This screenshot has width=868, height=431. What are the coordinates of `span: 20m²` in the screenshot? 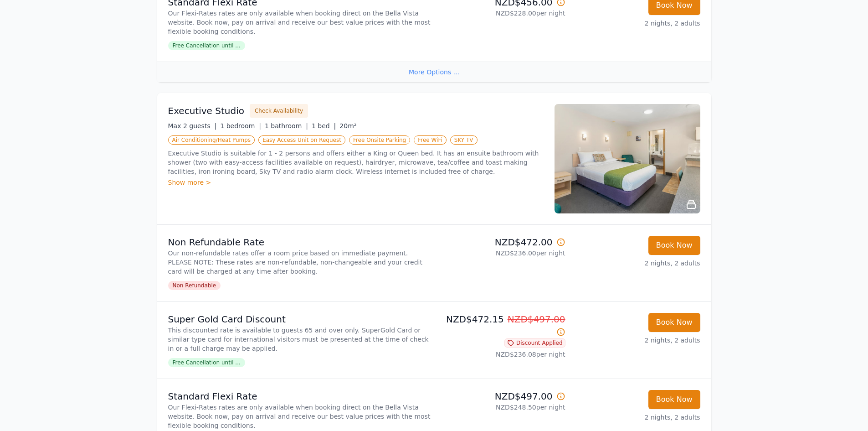 It's located at (348, 126).